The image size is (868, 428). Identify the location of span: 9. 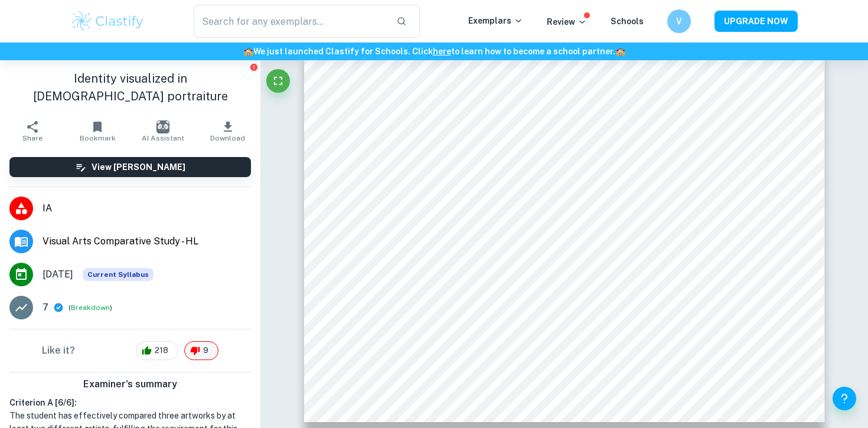
(205, 351).